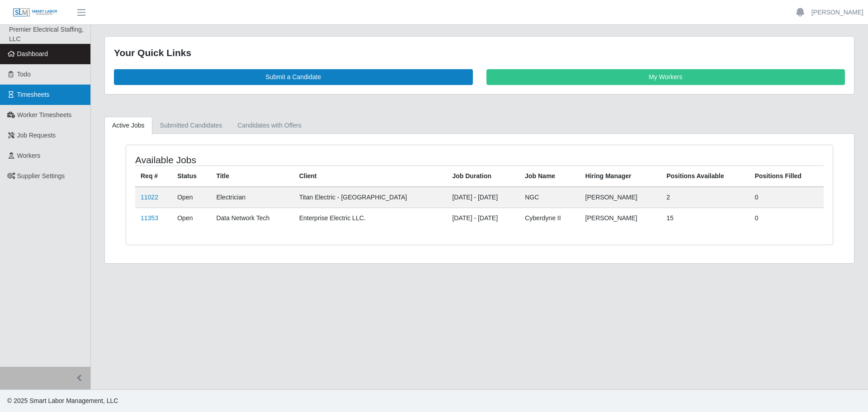 Image resolution: width=868 pixels, height=412 pixels. Describe the element at coordinates (192, 176) in the screenshot. I see `th: Status` at that location.